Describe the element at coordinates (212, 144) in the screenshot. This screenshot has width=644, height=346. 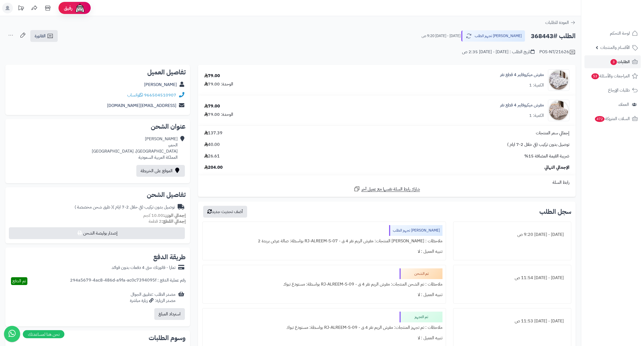
I see `span: 40.00` at that location.